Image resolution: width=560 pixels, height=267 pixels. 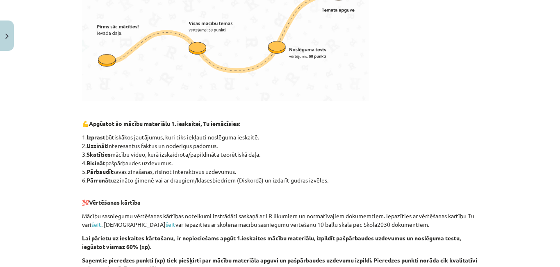 What do you see at coordinates (96, 137) in the screenshot?
I see `b: Izprast` at bounding box center [96, 137].